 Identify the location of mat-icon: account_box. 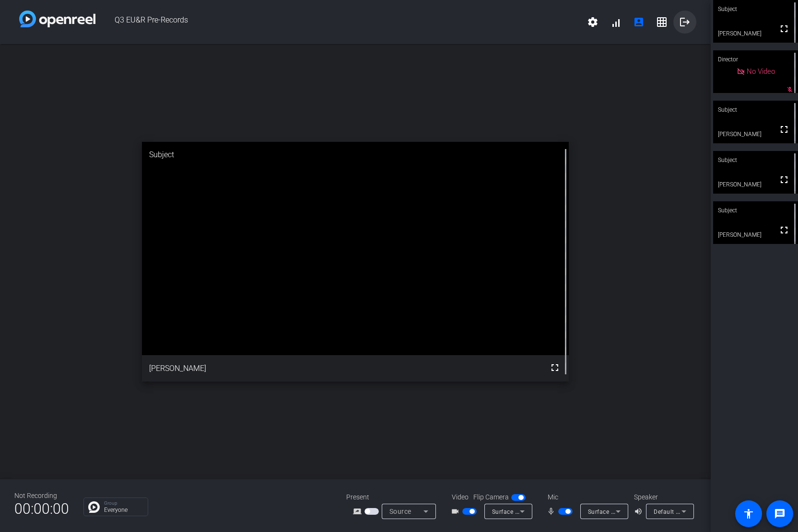
(639, 22).